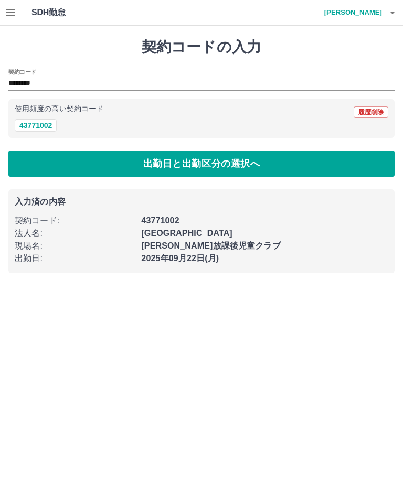 The image size is (403, 483). What do you see at coordinates (59, 109) in the screenshot?
I see `p: 使用頻度の高い契約コード` at bounding box center [59, 109].